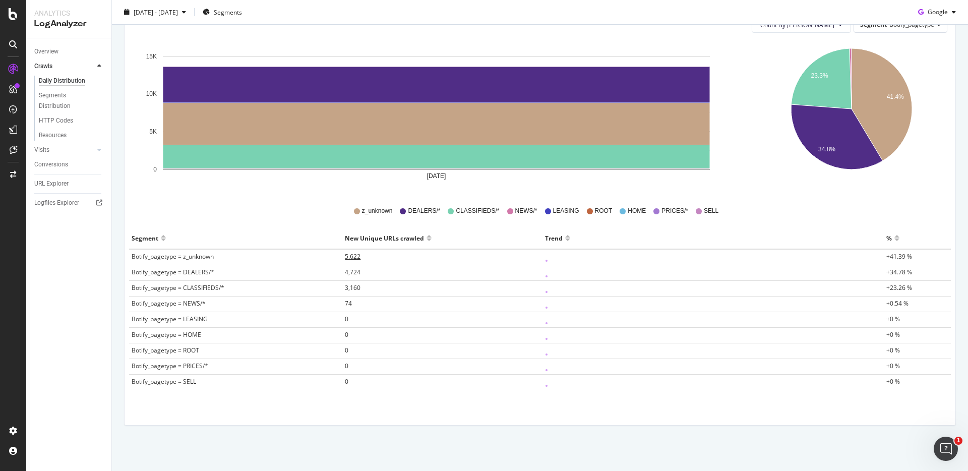 The image size is (968, 471). What do you see at coordinates (477, 211) in the screenshot?
I see `span: CLASSIFIEDS/*` at bounding box center [477, 211].